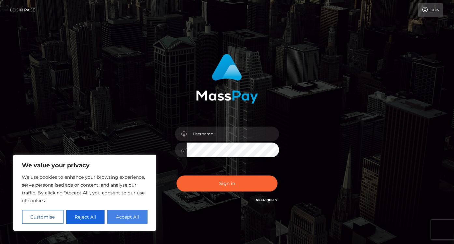  I want to click on p: We use cookies to enhance your browsing experience, serve personalised ads or content, and analys..., so click(85, 189).